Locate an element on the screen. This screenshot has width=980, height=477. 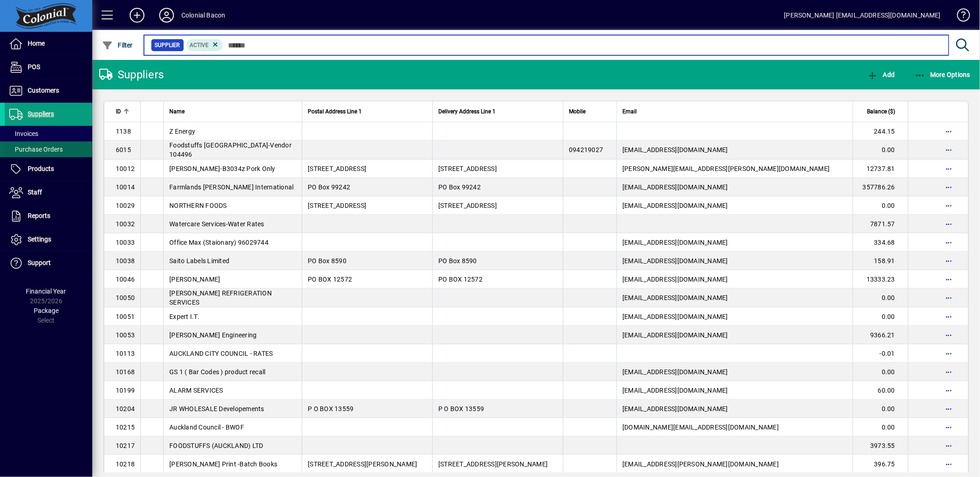
span: 10168 is located at coordinates (125, 372).